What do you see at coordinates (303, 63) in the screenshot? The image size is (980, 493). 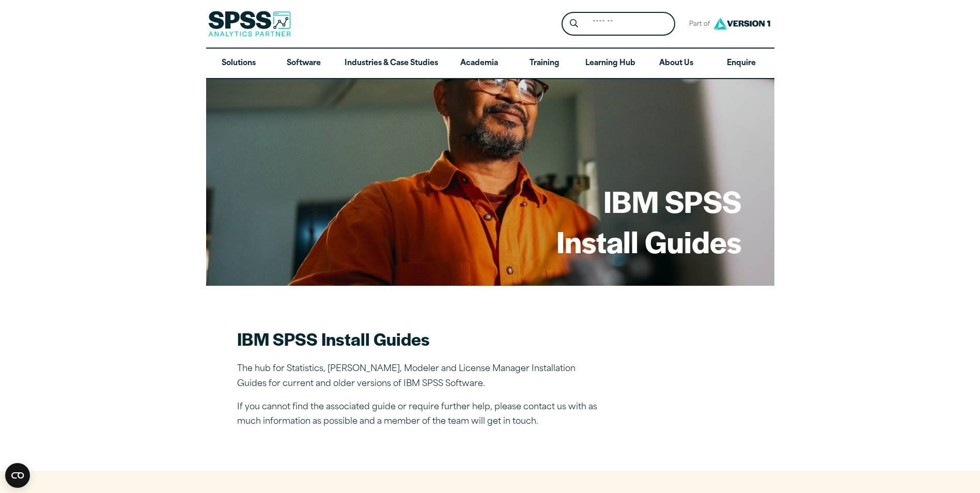 I see `a: Software` at bounding box center [303, 63].